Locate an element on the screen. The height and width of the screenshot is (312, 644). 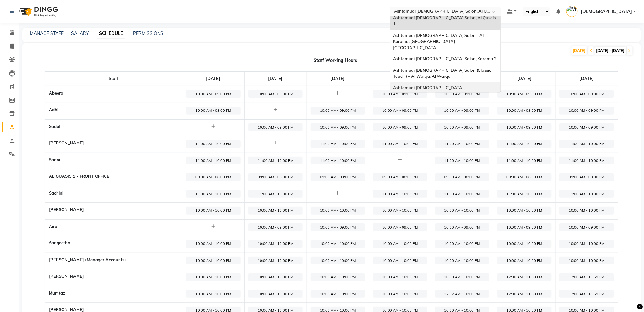
div: Staff Working Hours is located at coordinates (335, 60).